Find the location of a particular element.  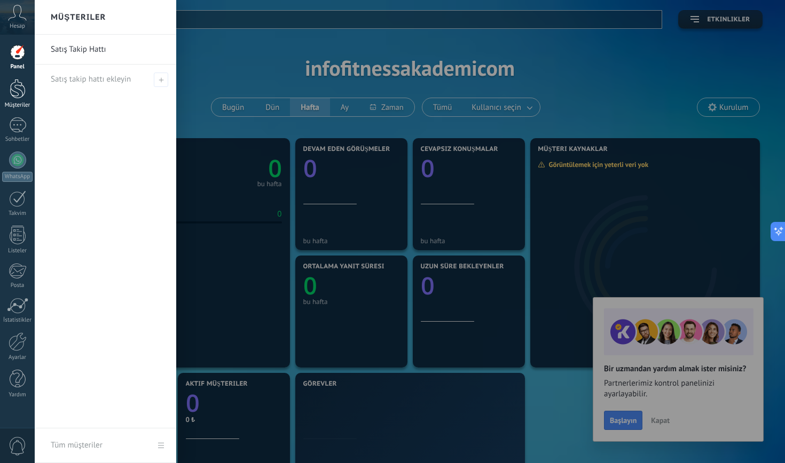

div: WhatsApp is located at coordinates (17, 177).